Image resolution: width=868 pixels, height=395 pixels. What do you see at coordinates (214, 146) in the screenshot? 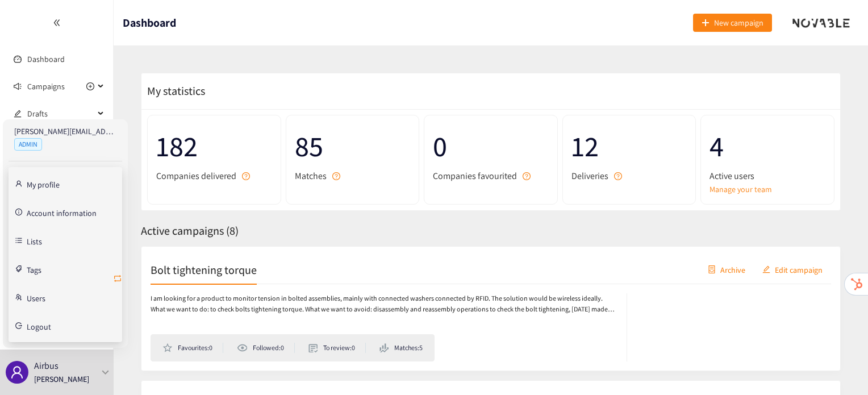
I see `span: 182` at bounding box center [214, 146].